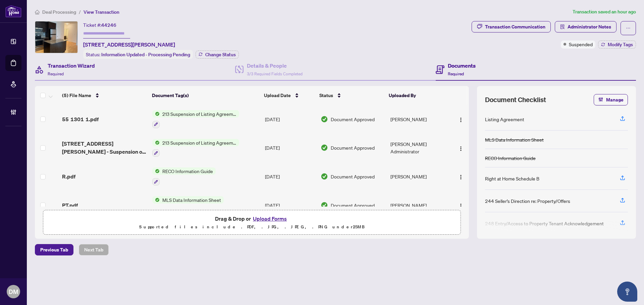 The width and height of the screenshot is (644, 305). I want to click on div: 244 Seller’s Direction re: Property/Offers, so click(527, 201).